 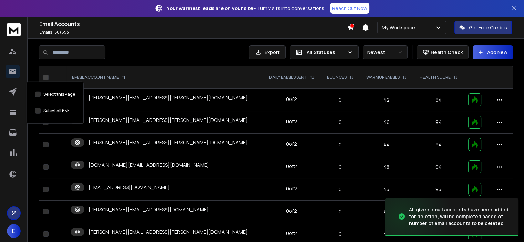 What do you see at coordinates (99, 78) in the screenshot?
I see `div: EMAIL ACCOUNT NAME` at bounding box center [99, 78].